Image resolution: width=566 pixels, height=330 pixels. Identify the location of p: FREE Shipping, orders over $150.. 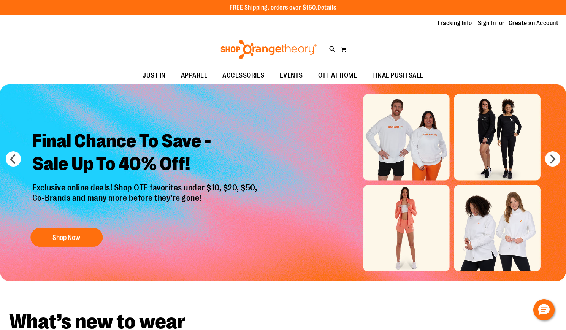
(283, 8).